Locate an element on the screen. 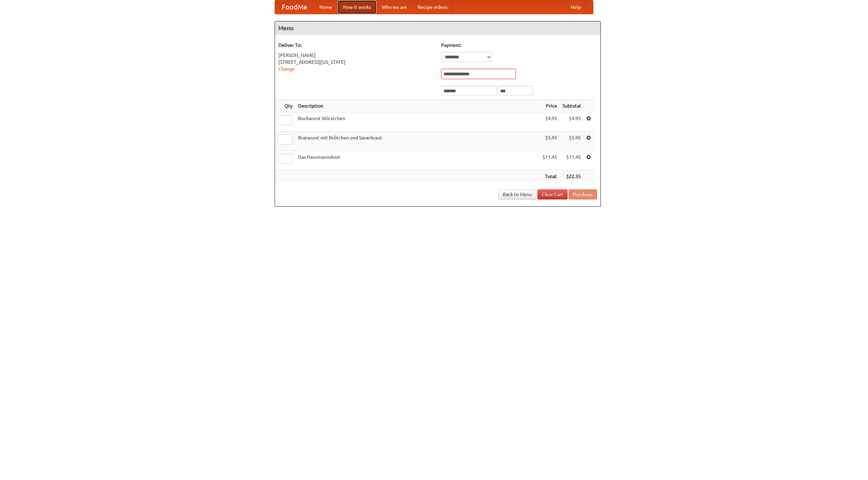 Image resolution: width=868 pixels, height=480 pixels. th: Description is located at coordinates (417, 106).